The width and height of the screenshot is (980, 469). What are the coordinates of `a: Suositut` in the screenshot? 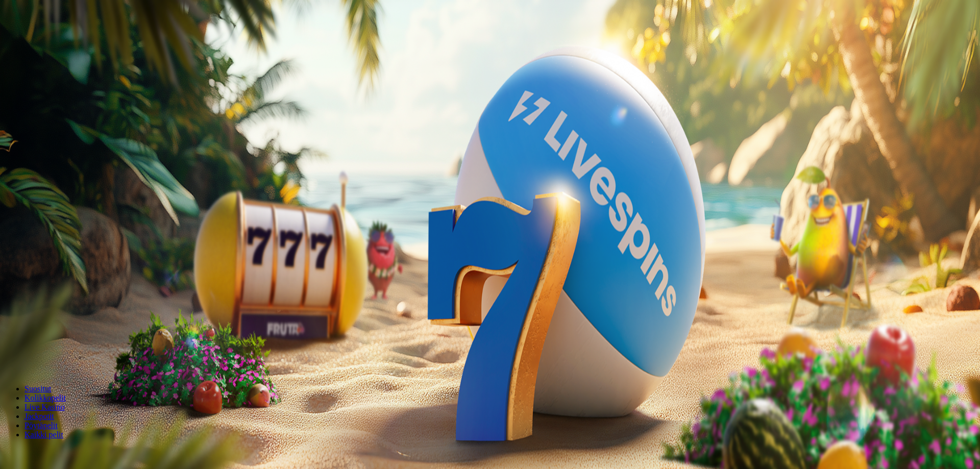 It's located at (38, 388).